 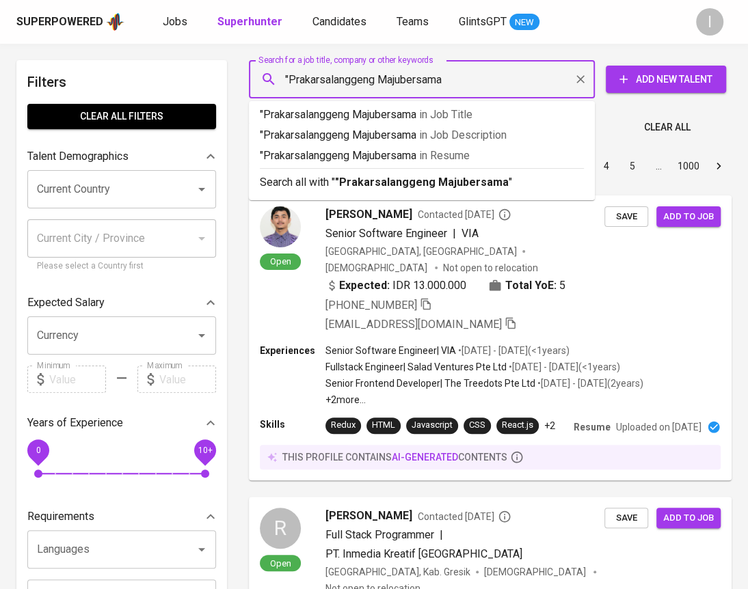 What do you see at coordinates (394, 457) in the screenshot?
I see `p: this profile contains contents` at bounding box center [394, 457].